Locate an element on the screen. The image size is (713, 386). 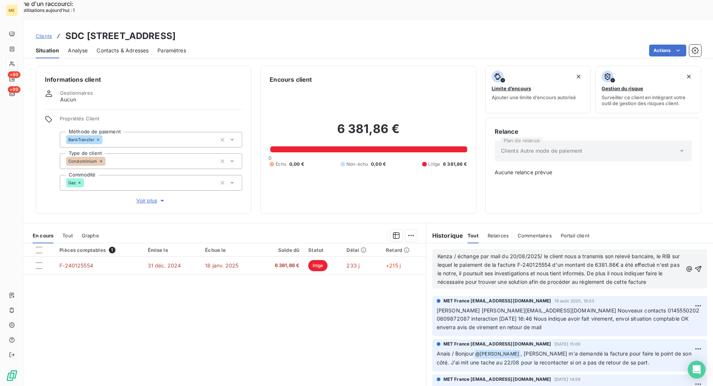
span: Surveiller ce client en intégrant votre outil de gestion des risques client. is located at coordinates (648, 100).